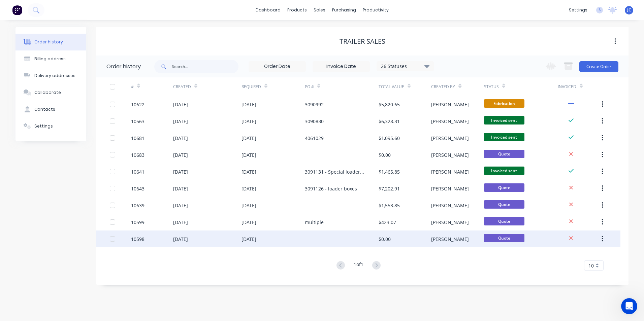  Describe the element at coordinates (277, 66) in the screenshot. I see `input: Order Date` at that location.